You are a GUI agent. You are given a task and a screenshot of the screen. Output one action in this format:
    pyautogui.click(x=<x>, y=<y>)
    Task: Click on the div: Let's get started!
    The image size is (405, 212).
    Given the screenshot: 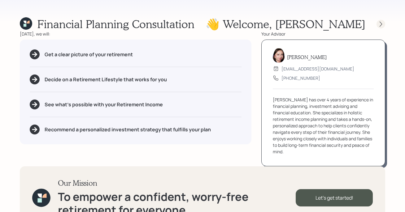 What is the action you would take?
    pyautogui.click(x=334, y=198)
    